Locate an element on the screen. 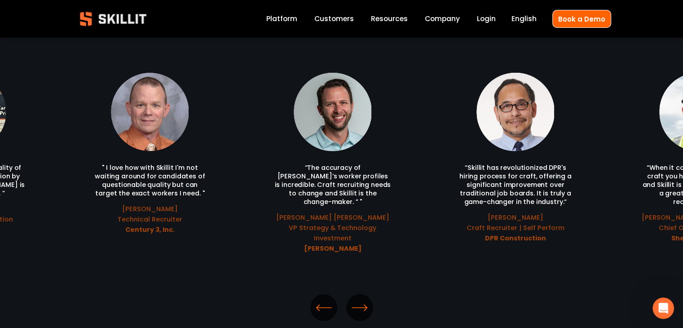  button: Next is located at coordinates (360, 308).